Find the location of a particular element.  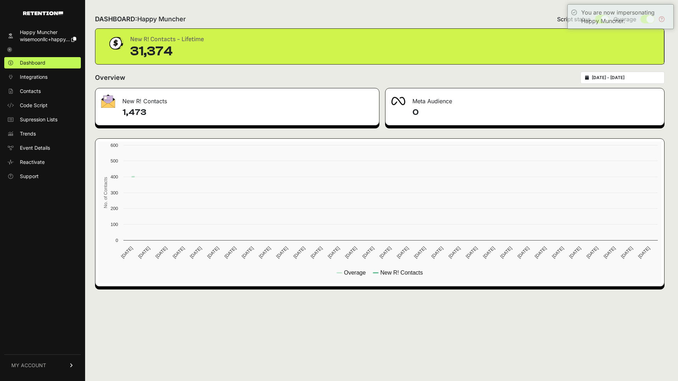

h2: DASHBOARD: is located at coordinates (140, 19).